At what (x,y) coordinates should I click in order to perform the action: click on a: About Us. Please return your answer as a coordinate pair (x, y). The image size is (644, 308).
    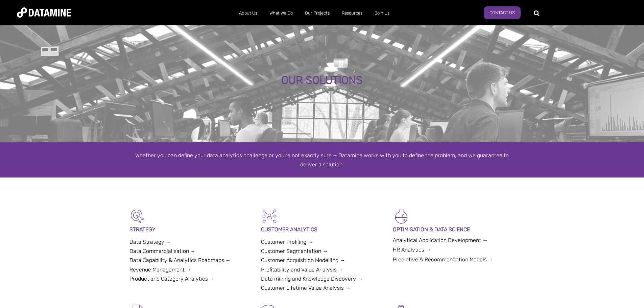
    Looking at the image, I should click on (248, 13).